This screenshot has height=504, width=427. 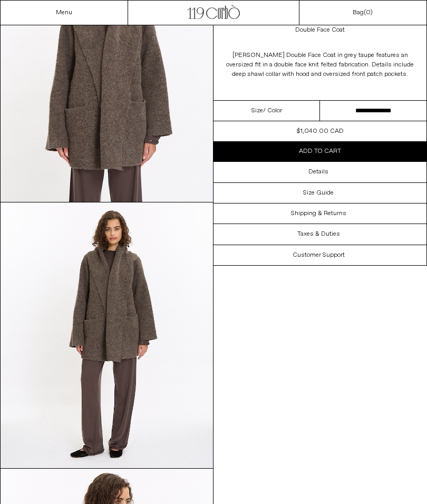 What do you see at coordinates (64, 13) in the screenshot?
I see `a: Menu` at bounding box center [64, 13].